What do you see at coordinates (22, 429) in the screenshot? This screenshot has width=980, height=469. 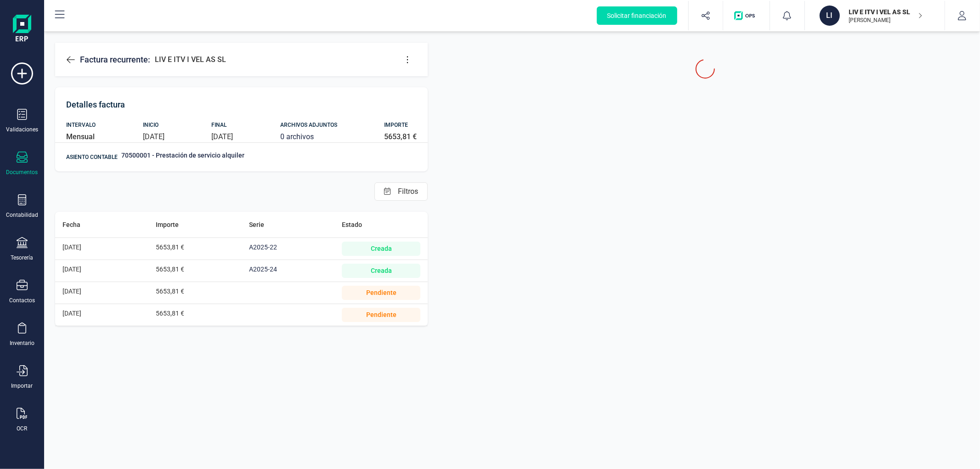 I see `div: OCR` at bounding box center [22, 429].